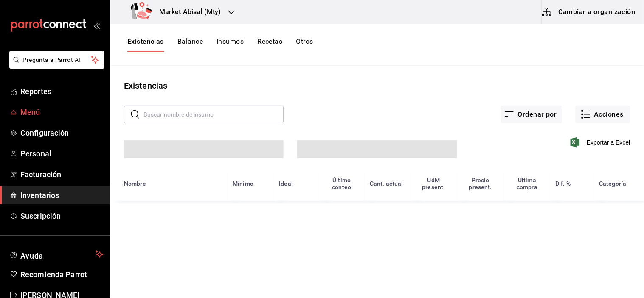 Image resolution: width=644 pixels, height=298 pixels. I want to click on button: open_drawer_menu, so click(97, 25).